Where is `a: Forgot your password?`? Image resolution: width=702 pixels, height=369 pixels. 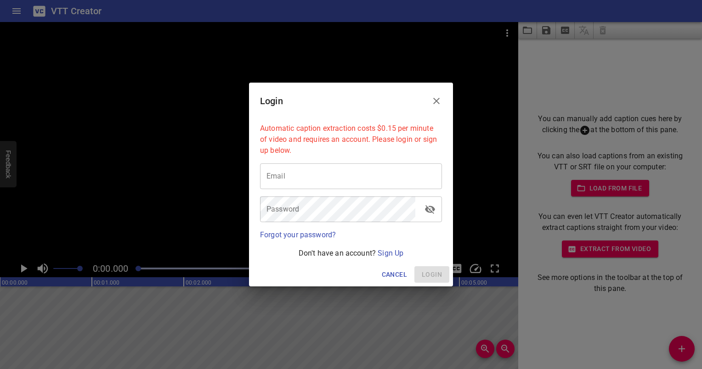
a: Forgot your password? is located at coordinates (298, 235).